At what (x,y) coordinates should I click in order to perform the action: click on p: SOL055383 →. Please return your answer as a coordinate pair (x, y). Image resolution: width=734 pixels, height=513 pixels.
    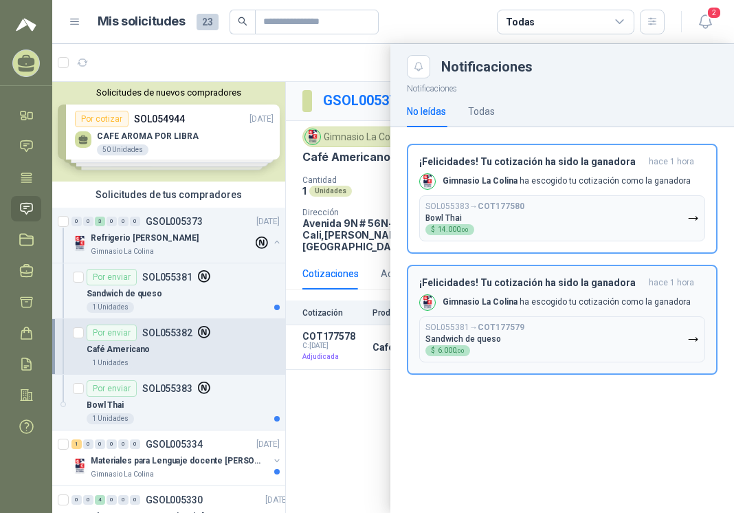
    Looking at the image, I should click on (475, 206).